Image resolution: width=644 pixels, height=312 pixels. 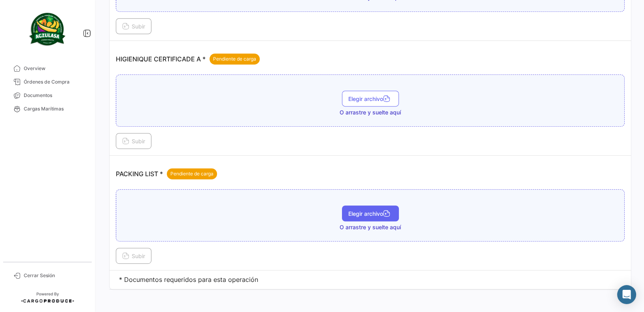 I want to click on a: Órdenes de Compra, so click(x=48, y=82).